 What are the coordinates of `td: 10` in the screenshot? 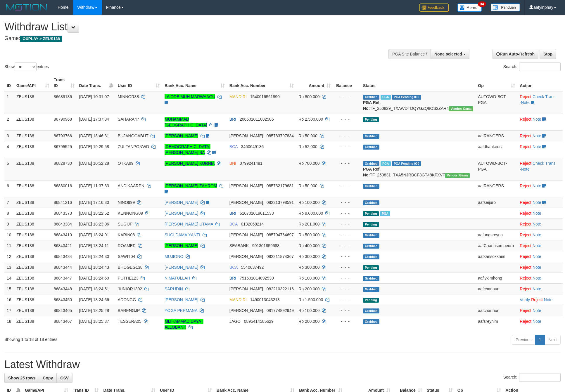 It's located at (9, 235).